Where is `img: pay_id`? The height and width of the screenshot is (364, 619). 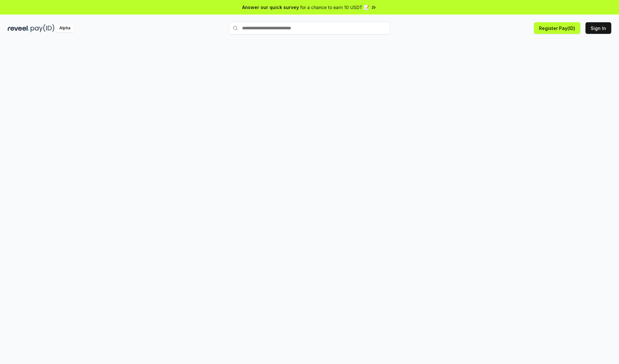
img: pay_id is located at coordinates (43, 28).